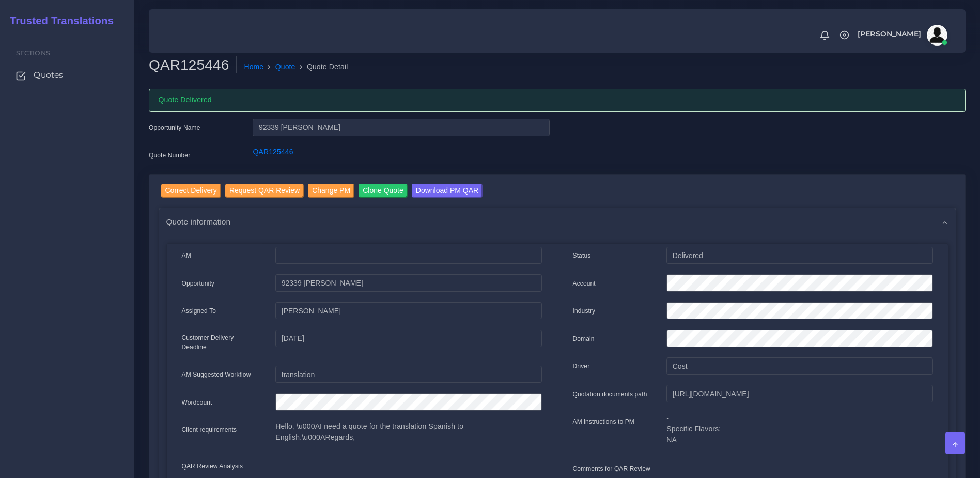  Describe the element at coordinates (604, 422) in the screenshot. I see `label: AM instructions to PM` at that location.